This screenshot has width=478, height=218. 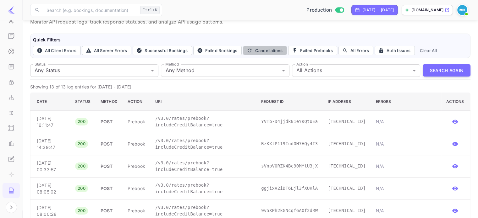 I want to click on button: All Client Errors, so click(x=57, y=51).